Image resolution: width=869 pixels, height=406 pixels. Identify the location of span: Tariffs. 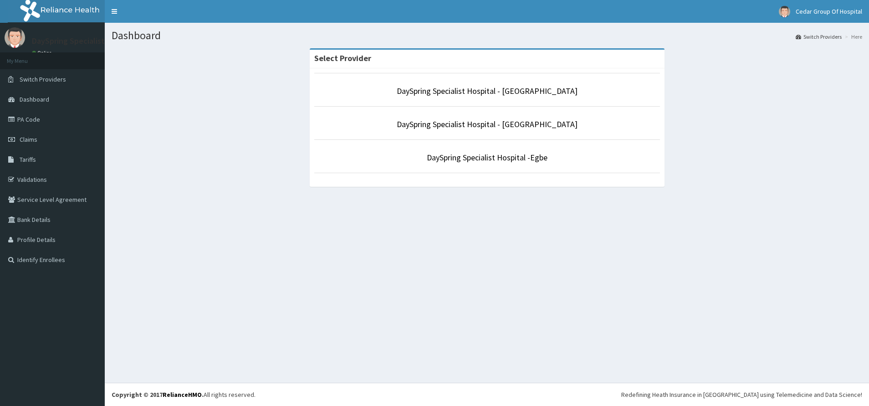
(28, 159).